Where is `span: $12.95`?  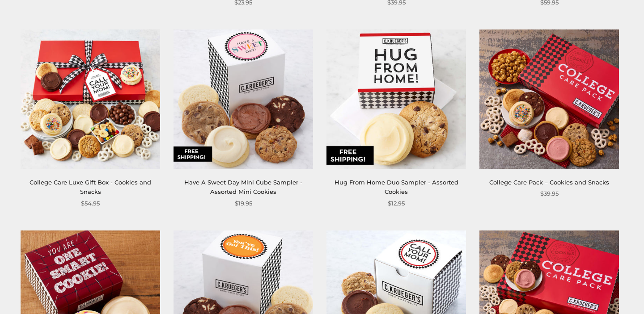 span: $12.95 is located at coordinates (396, 203).